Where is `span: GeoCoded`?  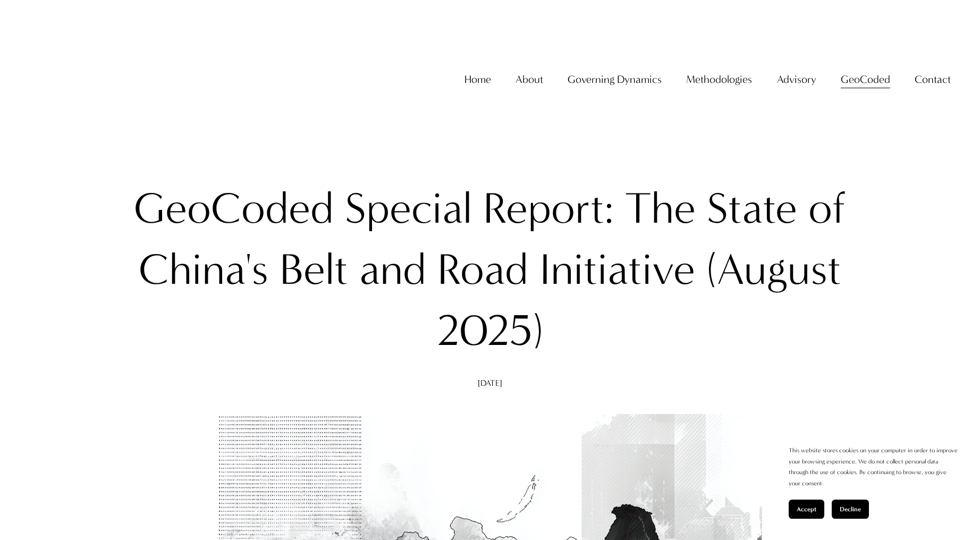 span: GeoCoded is located at coordinates (866, 79).